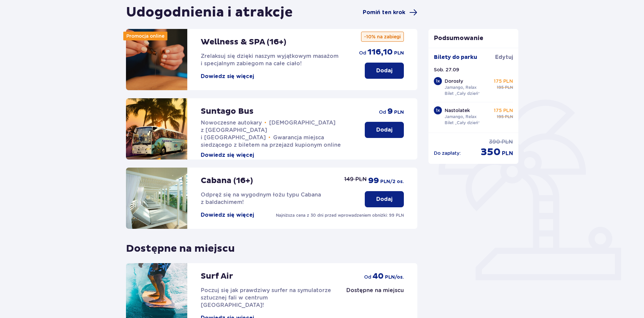 The image size is (644, 318). I want to click on p: 9, so click(390, 111).